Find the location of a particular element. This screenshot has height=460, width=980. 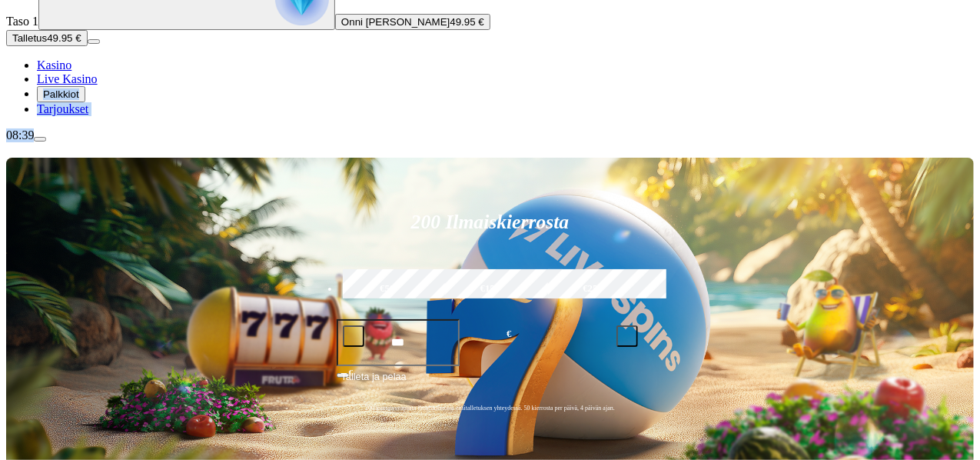

span: Kasino is located at coordinates (54, 64).